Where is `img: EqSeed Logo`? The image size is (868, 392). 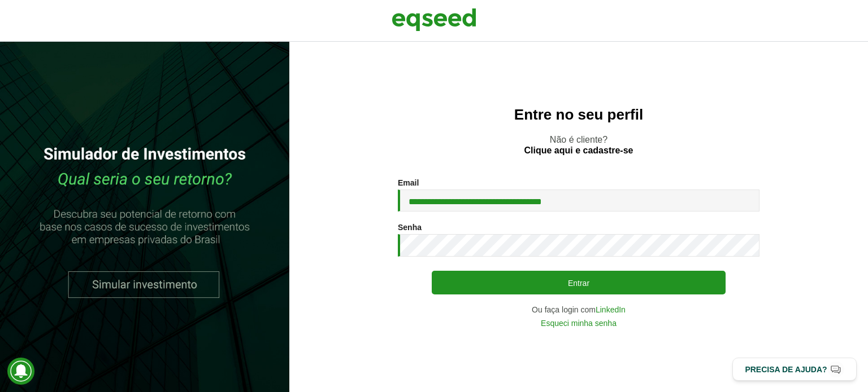 img: EqSeed Logo is located at coordinates (434, 20).